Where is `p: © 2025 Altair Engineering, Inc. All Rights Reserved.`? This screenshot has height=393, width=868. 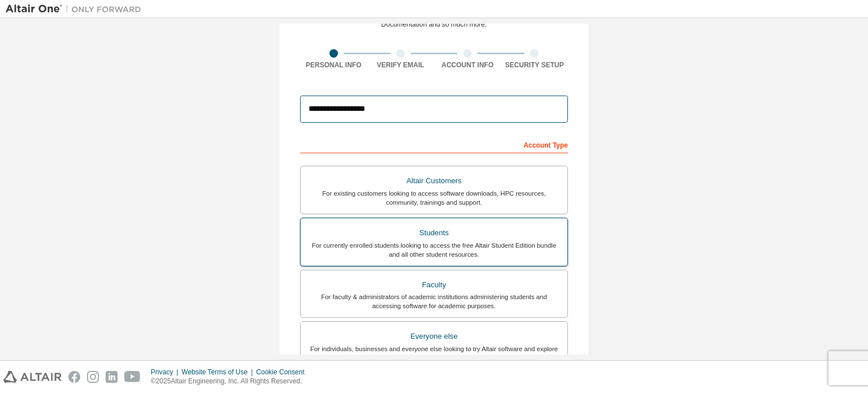
p: © 2025 Altair Engineering, Inc. All Rights Reserved. is located at coordinates (231, 381).